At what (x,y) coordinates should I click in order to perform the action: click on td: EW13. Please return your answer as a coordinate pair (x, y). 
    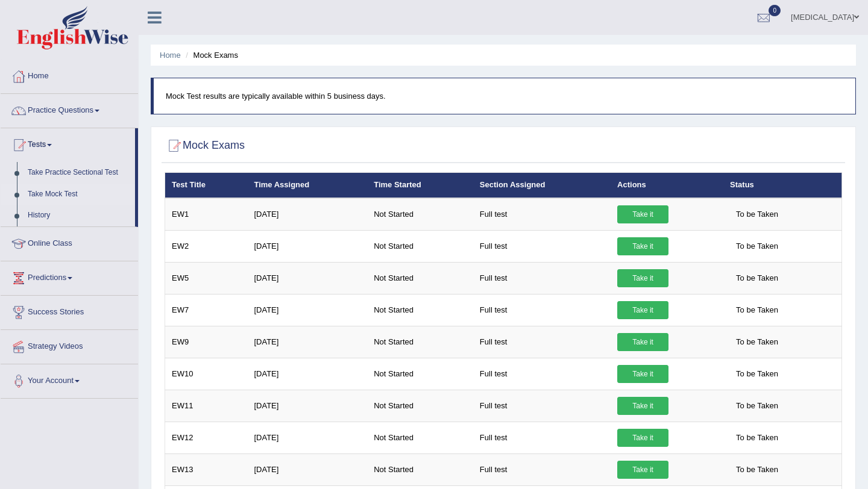
    Looking at the image, I should click on (206, 469).